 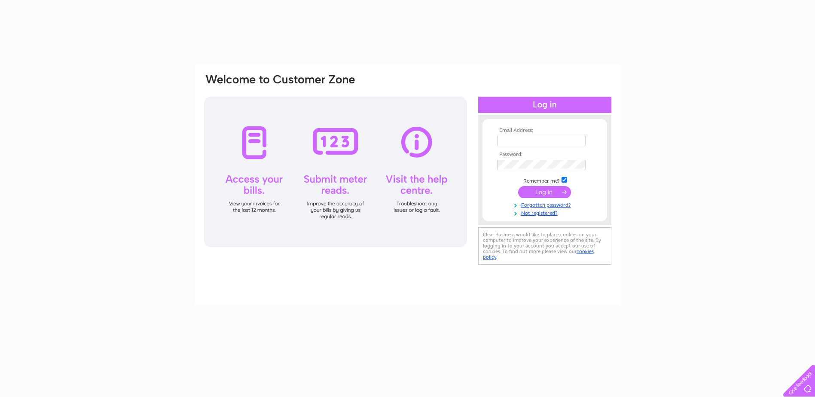 What do you see at coordinates (545, 180) in the screenshot?
I see `td: Remember me?` at bounding box center [545, 180].